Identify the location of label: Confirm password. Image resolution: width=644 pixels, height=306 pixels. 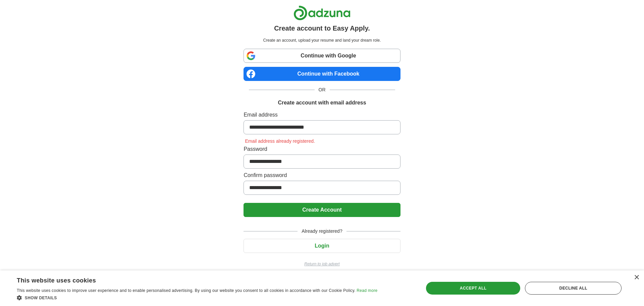
(322, 175).